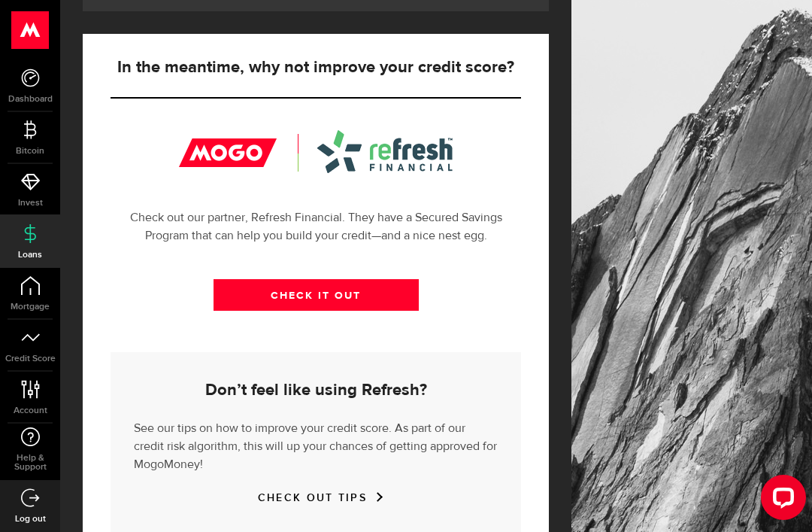 The width and height of the screenshot is (812, 532). Describe the element at coordinates (316, 227) in the screenshot. I see `p: Check out our partner, Refresh Financial. They have a Secured Savings Program that can help you b...` at that location.